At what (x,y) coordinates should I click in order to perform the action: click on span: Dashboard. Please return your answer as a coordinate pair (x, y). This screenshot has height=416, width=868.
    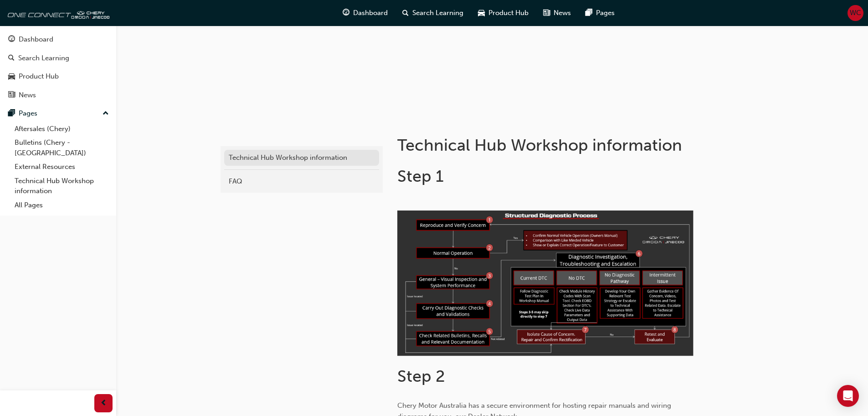
    Looking at the image, I should click on (370, 13).